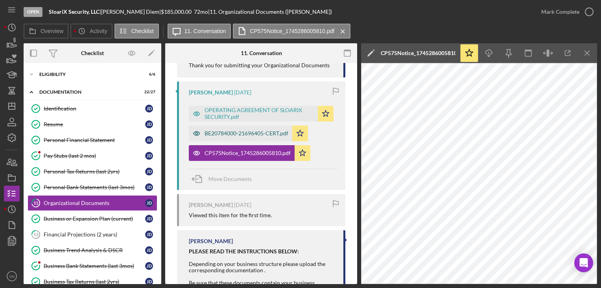 The image size is (601, 288). What do you see at coordinates (92, 140) in the screenshot?
I see `a: Personal Financial StatementJD` at bounding box center [92, 140].